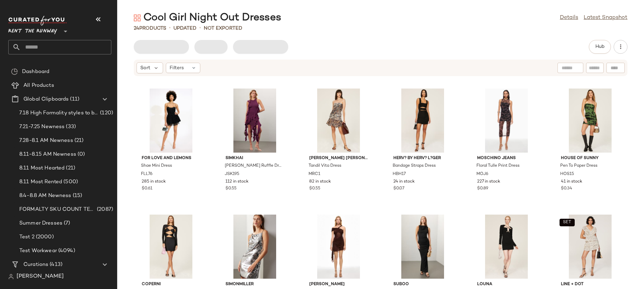  What do you see at coordinates (33, 30) in the screenshot?
I see `span: Rent the Runway` at bounding box center [33, 30].